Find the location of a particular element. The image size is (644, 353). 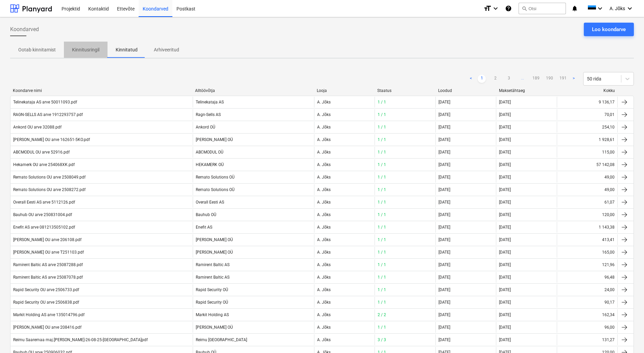

div: 96,00 is located at coordinates (610, 327).